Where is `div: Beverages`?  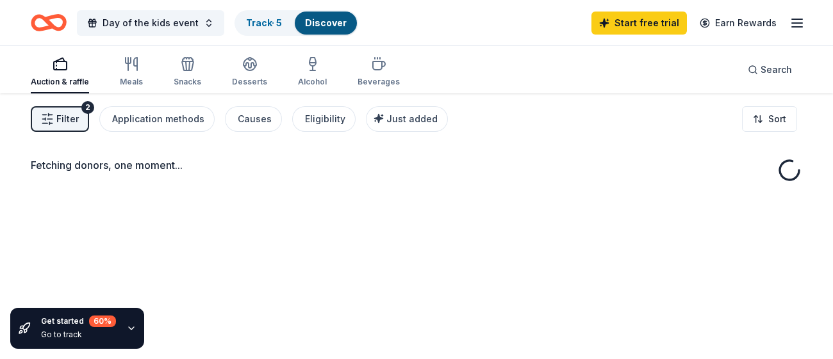
div: Beverages is located at coordinates (379, 82).